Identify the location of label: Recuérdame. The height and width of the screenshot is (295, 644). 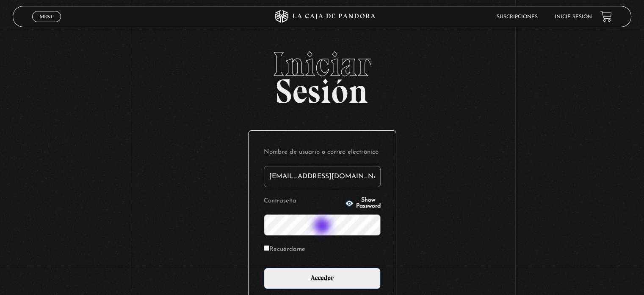
(284, 249).